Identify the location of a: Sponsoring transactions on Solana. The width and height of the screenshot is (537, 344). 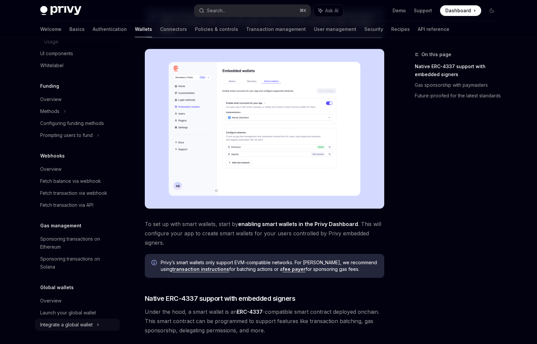
(77, 263).